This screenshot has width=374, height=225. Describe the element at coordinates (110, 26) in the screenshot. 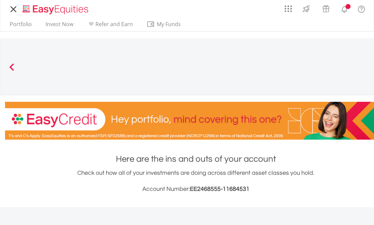

I see `a: Refer and Earn` at that location.